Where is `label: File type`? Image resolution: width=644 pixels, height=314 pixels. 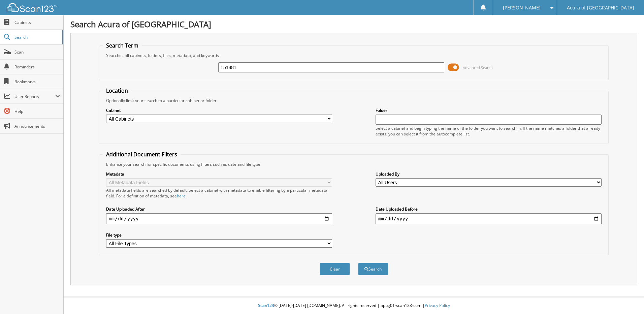 label: File type is located at coordinates (219, 235).